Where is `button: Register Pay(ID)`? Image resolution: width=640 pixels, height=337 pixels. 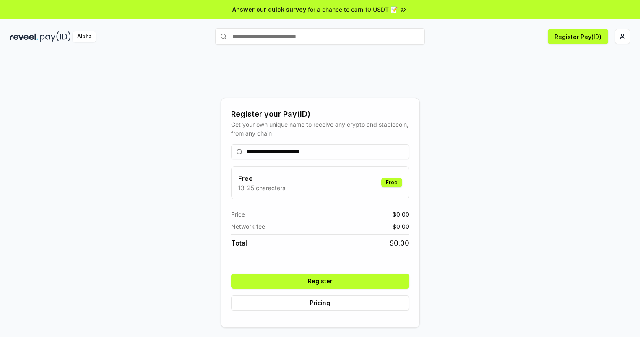 button: Register Pay(ID) is located at coordinates (577, 36).